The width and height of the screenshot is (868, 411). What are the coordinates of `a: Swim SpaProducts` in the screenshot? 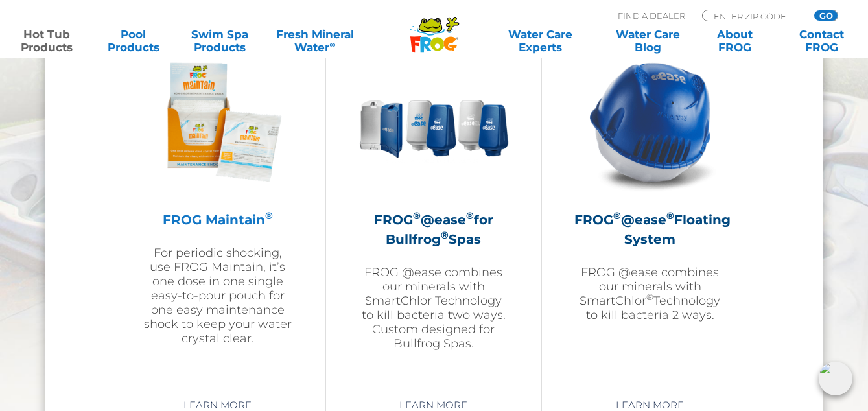 It's located at (220, 41).